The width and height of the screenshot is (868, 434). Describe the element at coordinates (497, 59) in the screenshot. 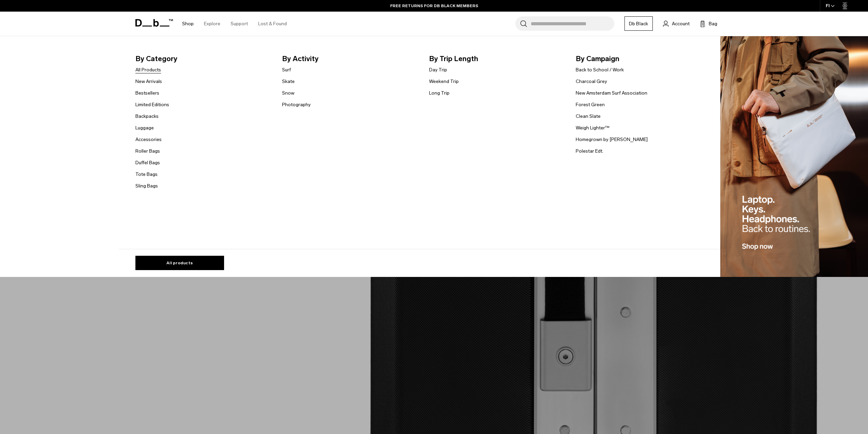

I see `span: By Trip Length` at that location.